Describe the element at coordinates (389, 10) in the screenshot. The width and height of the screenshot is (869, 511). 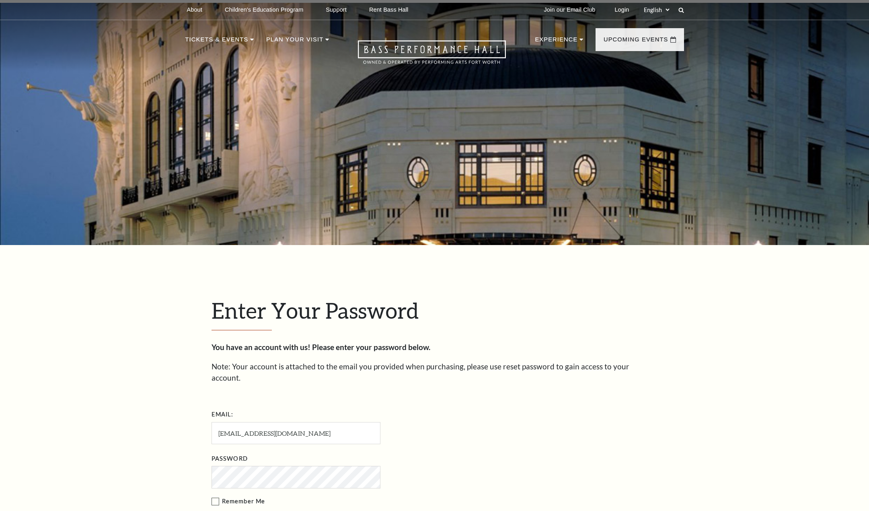
I see `p: Rent Bass Hall` at that location.